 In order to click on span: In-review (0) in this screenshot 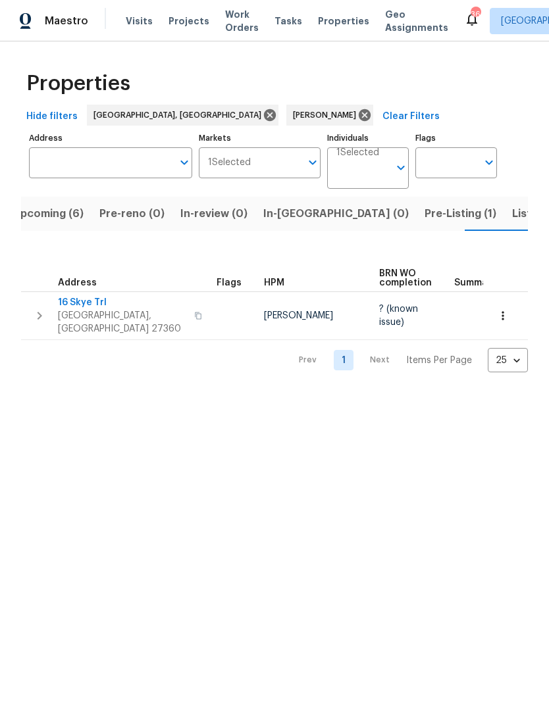, I will do `click(214, 214)`.